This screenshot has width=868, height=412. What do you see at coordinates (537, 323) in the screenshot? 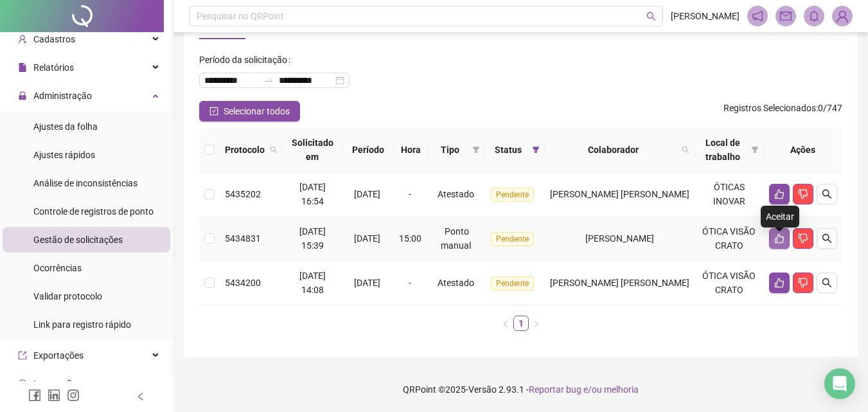
I see `li: Próxima página` at bounding box center [537, 323].